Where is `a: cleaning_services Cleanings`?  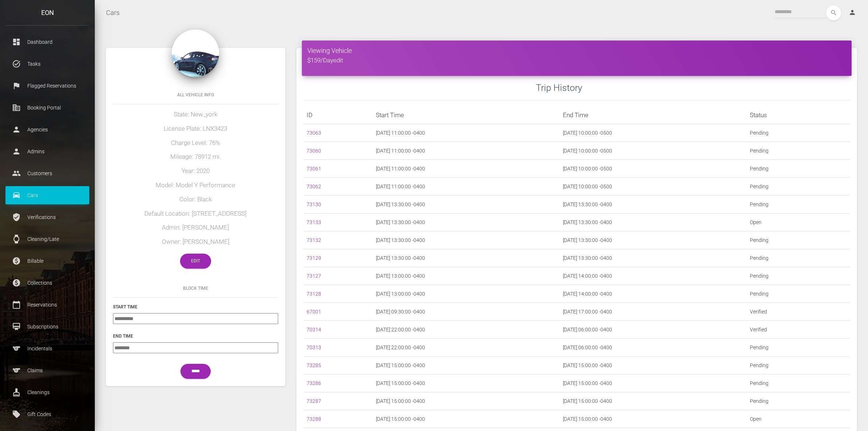 a: cleaning_services Cleanings is located at coordinates (48, 392).